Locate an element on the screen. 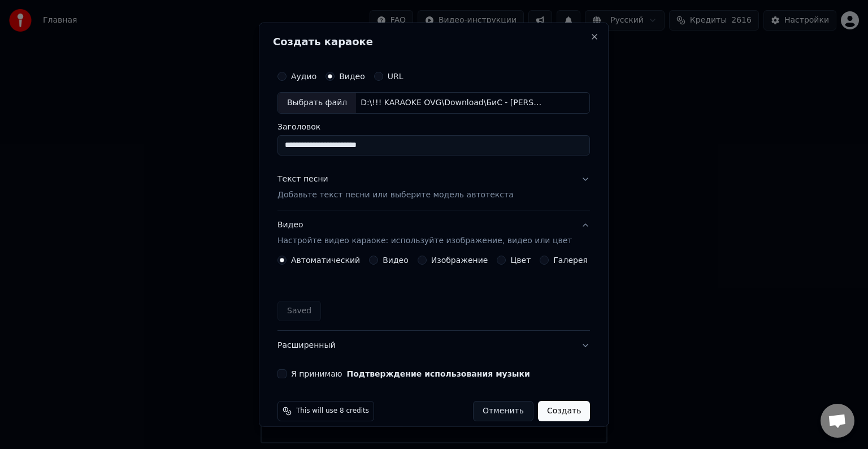 This screenshot has height=449, width=868. div: ВидеоНастройте видео караоке: используйте изображение, видео или цвет is located at coordinates (433, 293).